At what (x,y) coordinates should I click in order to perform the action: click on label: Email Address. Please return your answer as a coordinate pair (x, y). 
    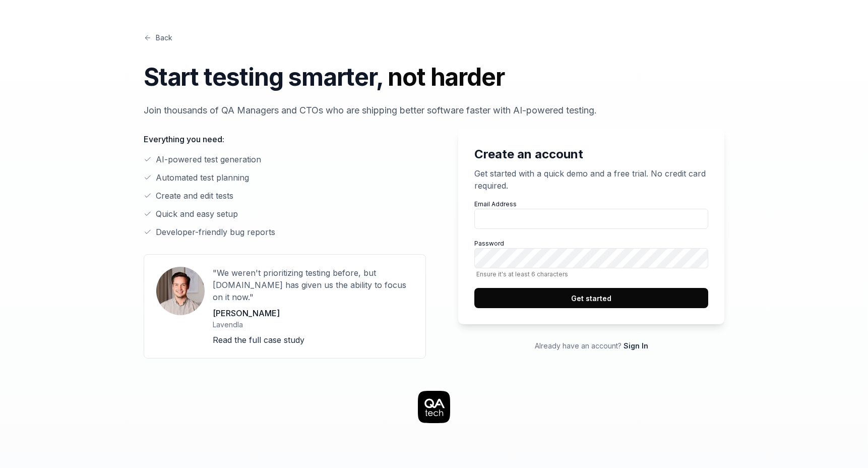
    Looking at the image, I should click on (591, 214).